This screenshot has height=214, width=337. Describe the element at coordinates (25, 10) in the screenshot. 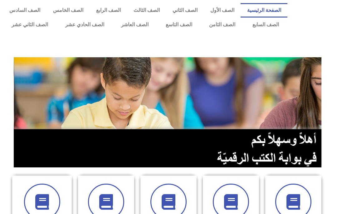

I see `a: الصف السادس` at that location.